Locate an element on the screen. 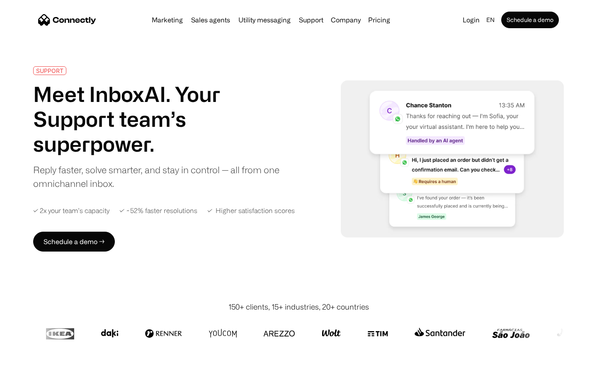  h1: Meet InboxAI. Your Support team’s superpower. is located at coordinates (159, 119).